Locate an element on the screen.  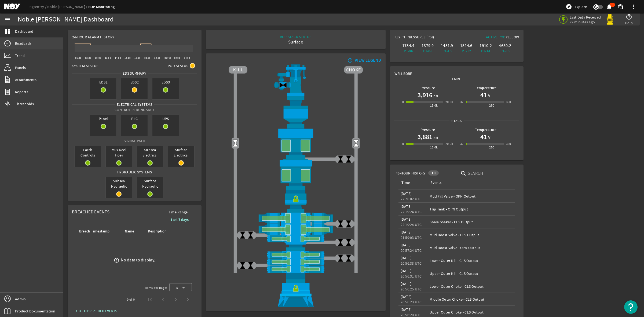
span: Mux Reel Fiber is located at coordinates (119, 152).